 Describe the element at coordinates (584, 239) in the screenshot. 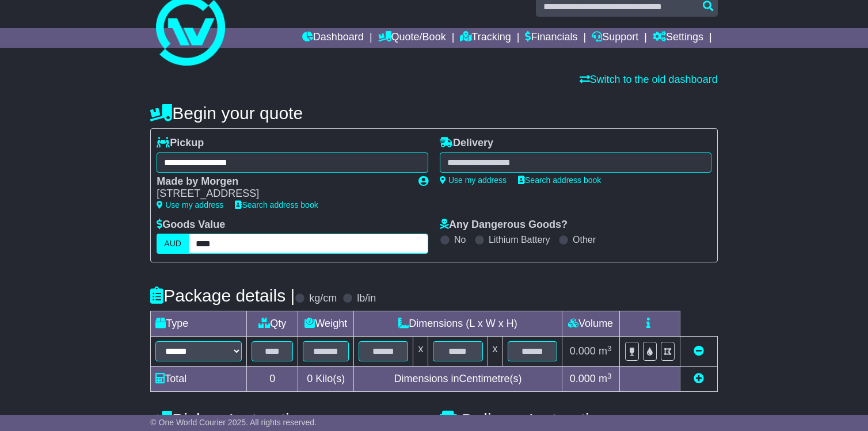

I see `label: Other` at that location.